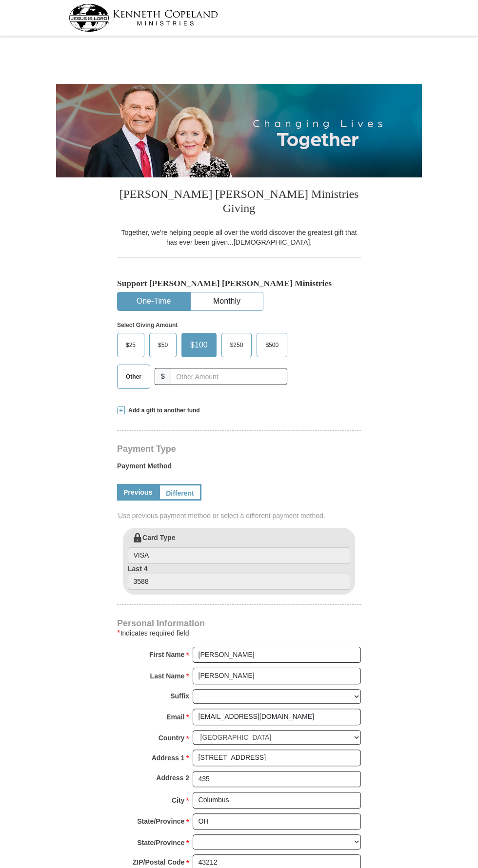 The width and height of the screenshot is (478, 868). I want to click on strong: Address 2, so click(173, 778).